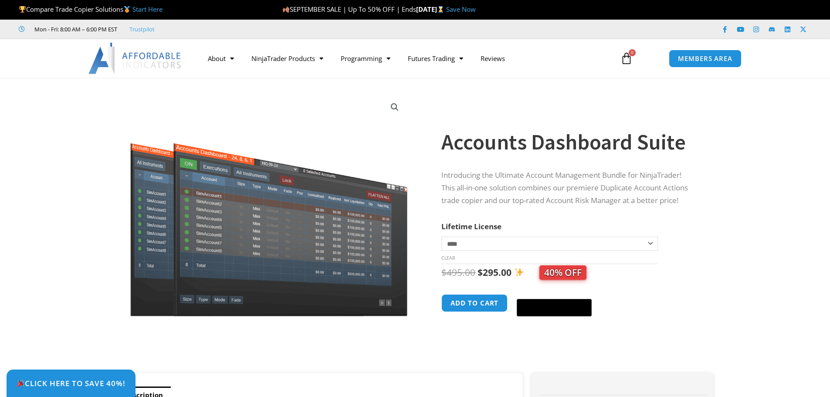  What do you see at coordinates (705, 58) in the screenshot?
I see `a: MEMBERS AREA` at bounding box center [705, 58].